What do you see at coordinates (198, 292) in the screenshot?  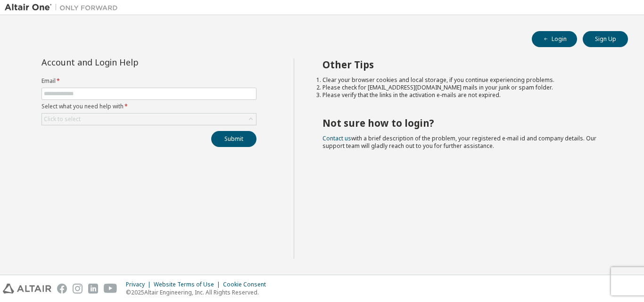 I see `p: © 2025 Altair Engineering, Inc. All Rights Reserved.` at bounding box center [198, 292].